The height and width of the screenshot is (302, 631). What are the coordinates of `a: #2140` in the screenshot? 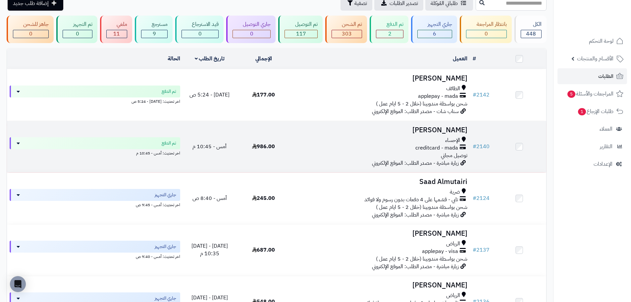 It's located at (481, 146).